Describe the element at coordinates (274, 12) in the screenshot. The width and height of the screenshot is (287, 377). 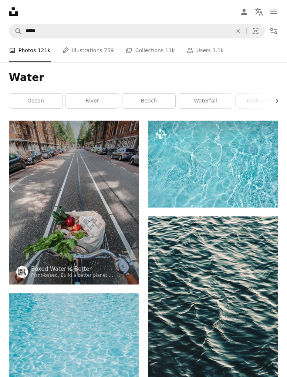
I see `button: Menu` at that location.